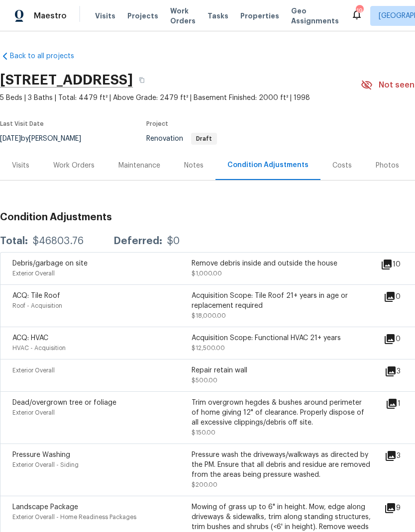 Image resolution: width=415 pixels, height=532 pixels. What do you see at coordinates (36, 296) in the screenshot?
I see `span: ACQ: Tile Roof` at bounding box center [36, 296].